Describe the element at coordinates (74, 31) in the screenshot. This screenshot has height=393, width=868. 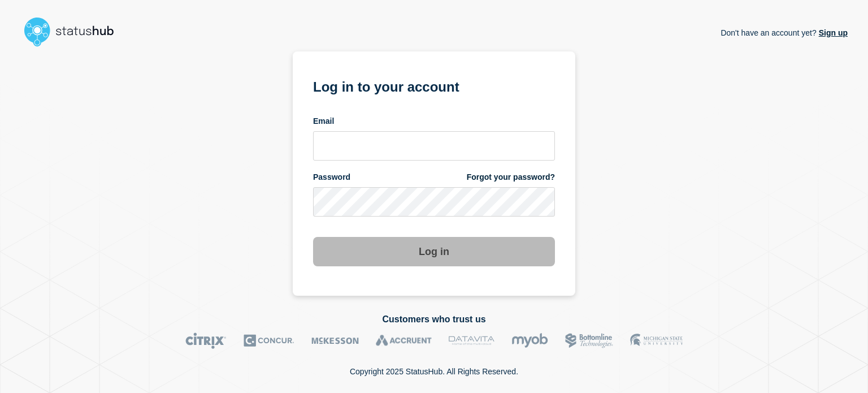
I see `img: StatusHub logo` at that location.